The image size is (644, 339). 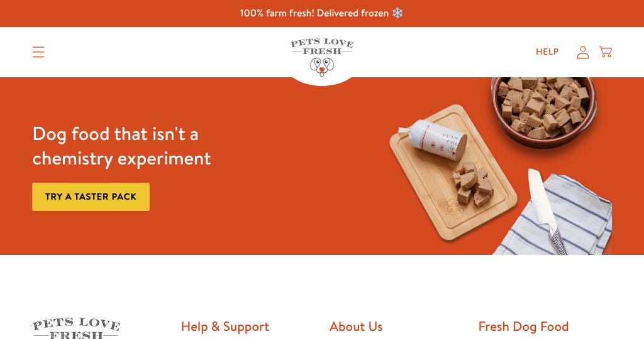 I want to click on img: Fussy, so click(x=493, y=166).